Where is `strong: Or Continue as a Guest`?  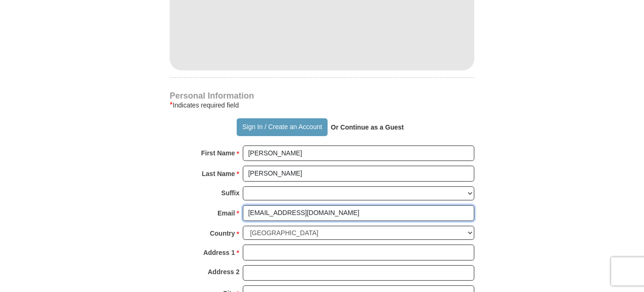 strong: Or Continue as a Guest is located at coordinates (368, 127).